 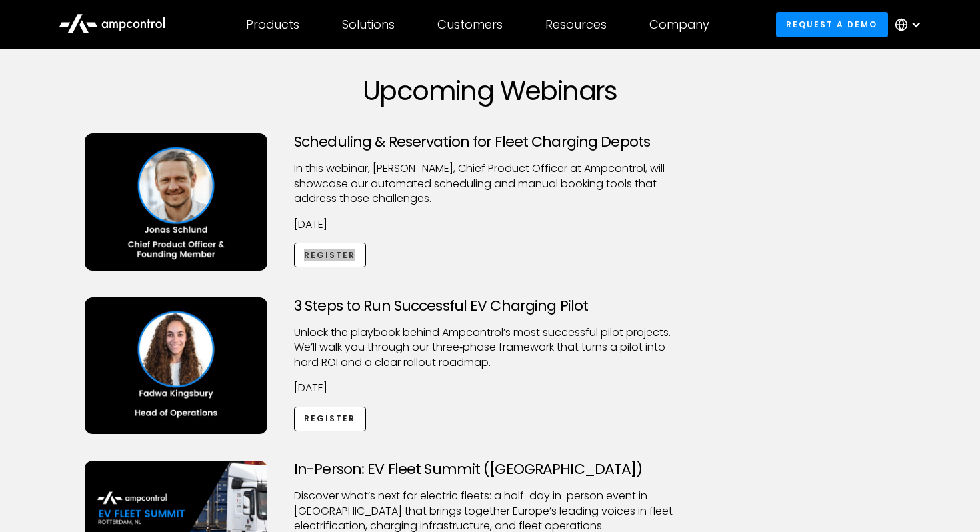 What do you see at coordinates (680, 25) in the screenshot?
I see `div: Company` at bounding box center [680, 25].